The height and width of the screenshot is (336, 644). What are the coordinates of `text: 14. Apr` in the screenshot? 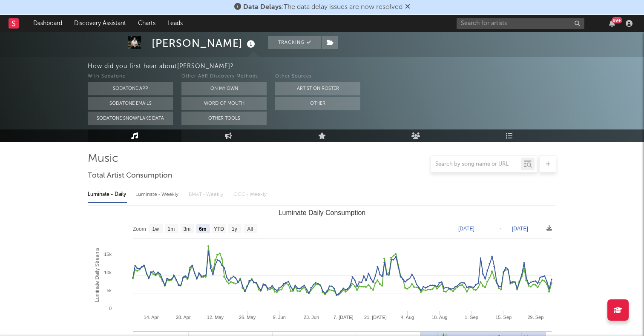 It's located at (151, 317).